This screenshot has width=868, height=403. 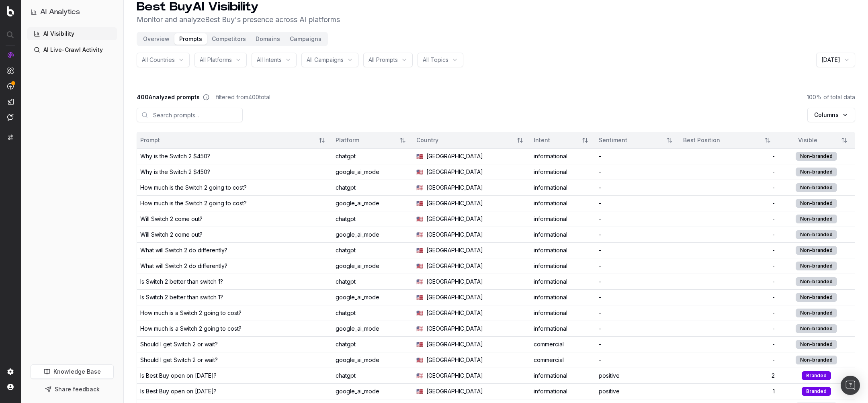 What do you see at coordinates (629, 140) in the screenshot?
I see `div: Sentiment` at bounding box center [629, 140].